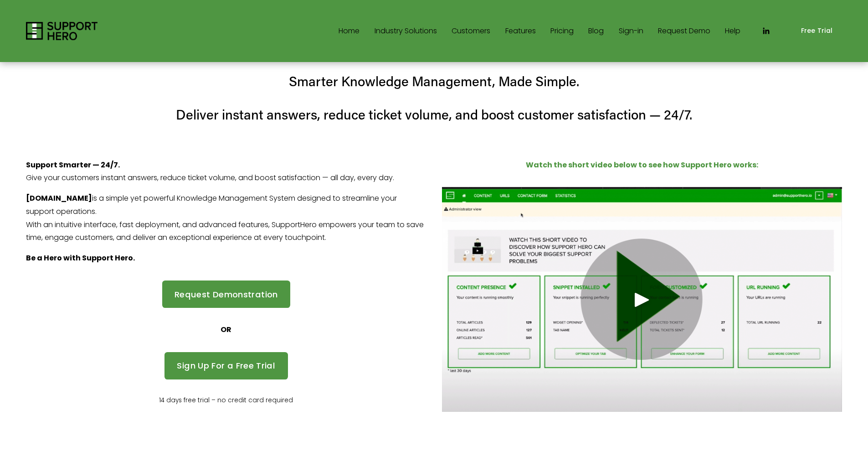 The height and width of the screenshot is (452, 868). What do you see at coordinates (434, 81) in the screenshot?
I see `h4: Smarter Knowledge Management, Made Simple.` at bounding box center [434, 81].